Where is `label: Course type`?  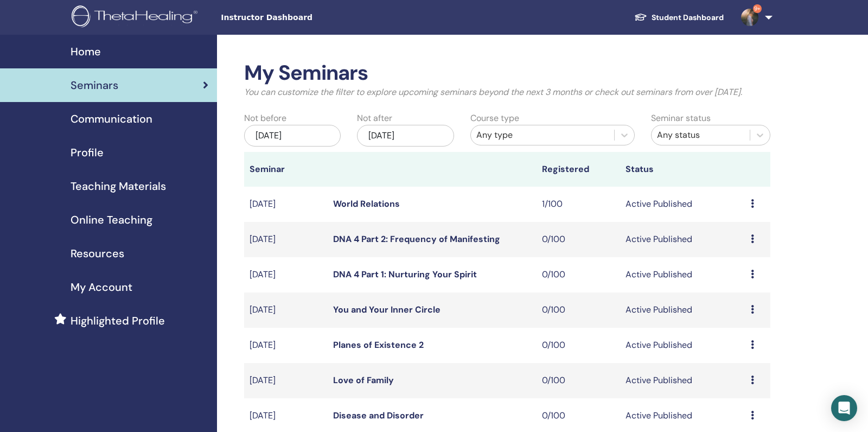 label: Course type is located at coordinates (494, 118).